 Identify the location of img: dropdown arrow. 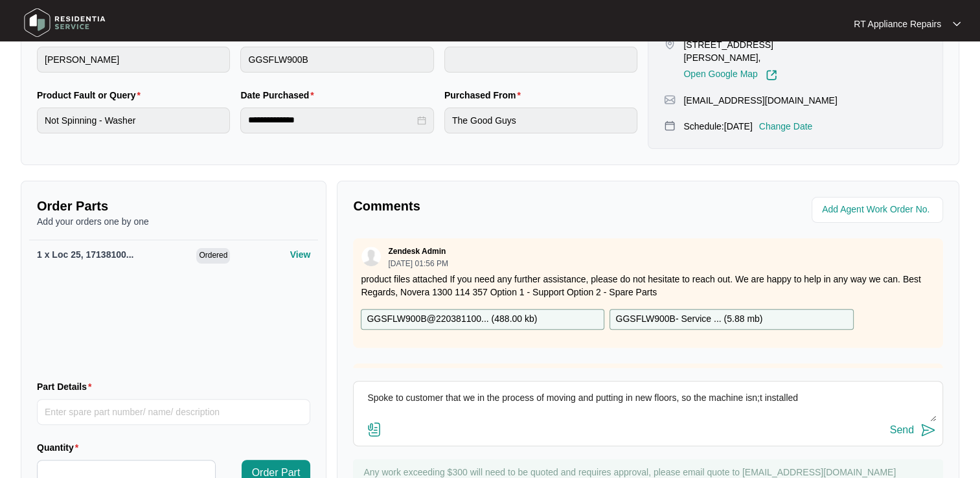
(957, 24).